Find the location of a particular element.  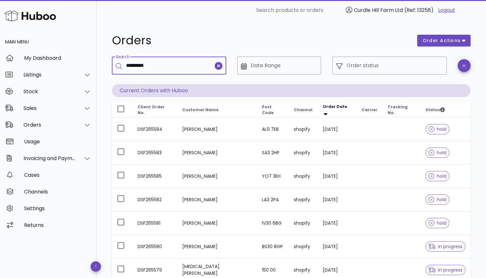

td: YO7 3EH is located at coordinates (273, 176).